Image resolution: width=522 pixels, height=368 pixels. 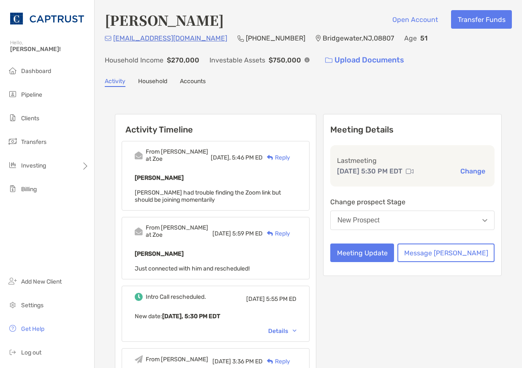 What do you see at coordinates (32, 306) in the screenshot?
I see `span: Settings` at bounding box center [32, 306].